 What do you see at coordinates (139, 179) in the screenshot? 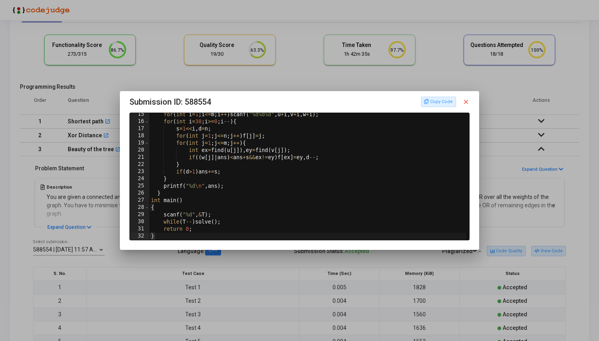
I see `div: 24` at bounding box center [139, 179].